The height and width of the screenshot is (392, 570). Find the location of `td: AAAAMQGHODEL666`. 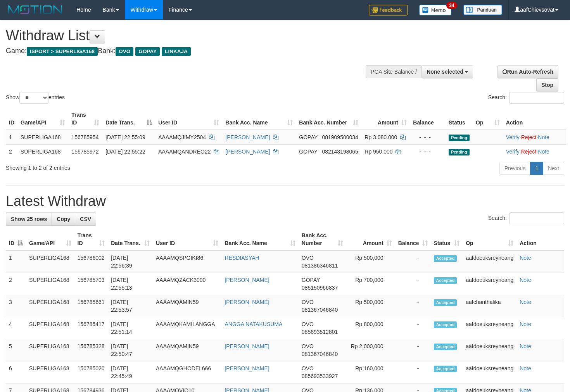

td: AAAAMQGHODEL666 is located at coordinates (187, 372).